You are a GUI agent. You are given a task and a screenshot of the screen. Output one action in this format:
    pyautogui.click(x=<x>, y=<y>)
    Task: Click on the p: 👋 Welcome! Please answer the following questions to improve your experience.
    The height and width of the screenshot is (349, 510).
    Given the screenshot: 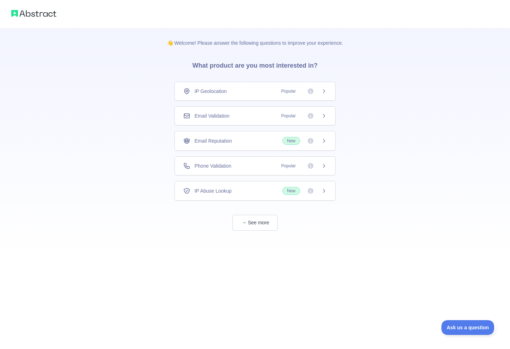 What is the action you would take?
    pyautogui.click(x=255, y=37)
    